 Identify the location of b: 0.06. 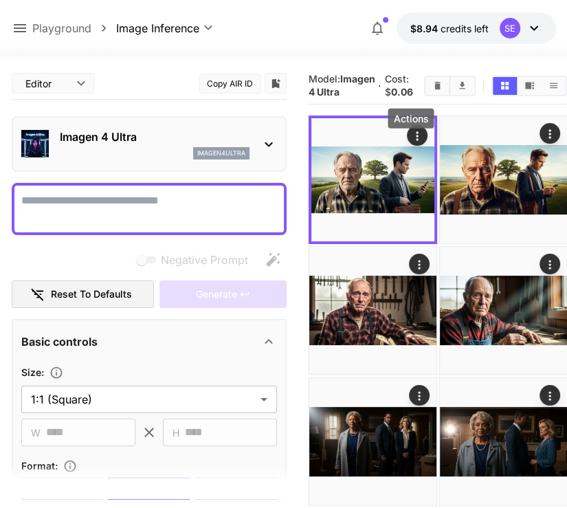
(402, 91).